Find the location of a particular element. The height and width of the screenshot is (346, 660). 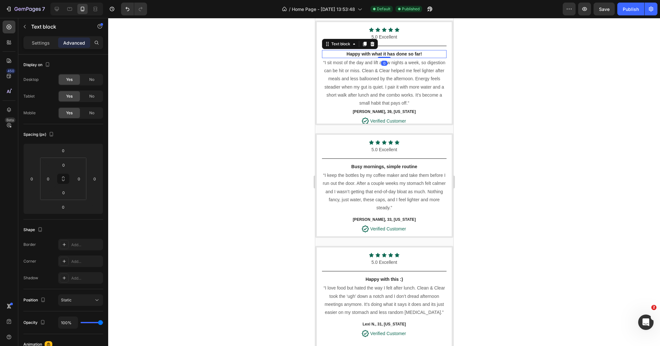

p: Settings is located at coordinates (41, 43).